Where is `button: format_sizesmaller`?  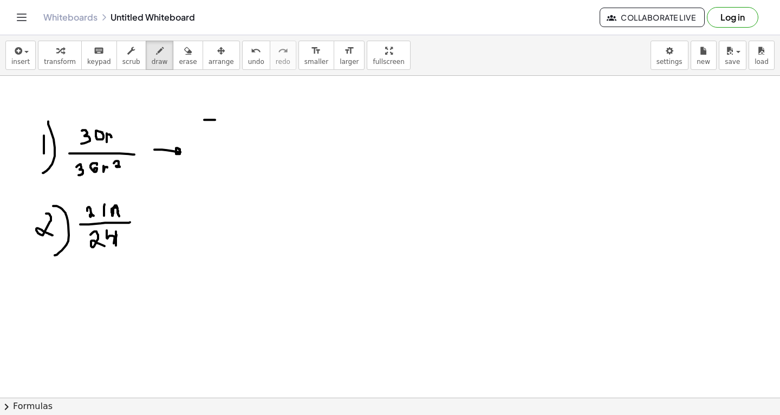 button: format_sizesmaller is located at coordinates (317, 55).